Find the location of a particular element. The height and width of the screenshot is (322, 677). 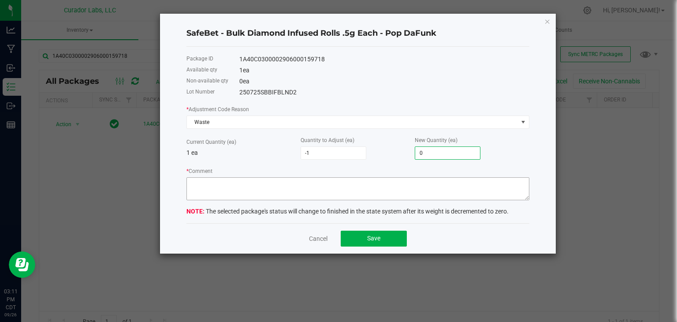

label: Lot Number is located at coordinates (201, 92).